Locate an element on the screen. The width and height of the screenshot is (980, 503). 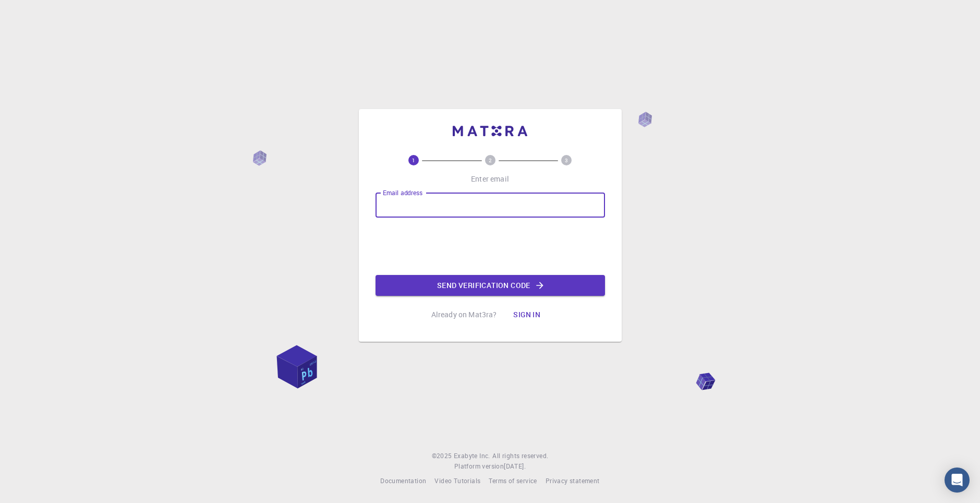
text: 2 is located at coordinates (490, 160).